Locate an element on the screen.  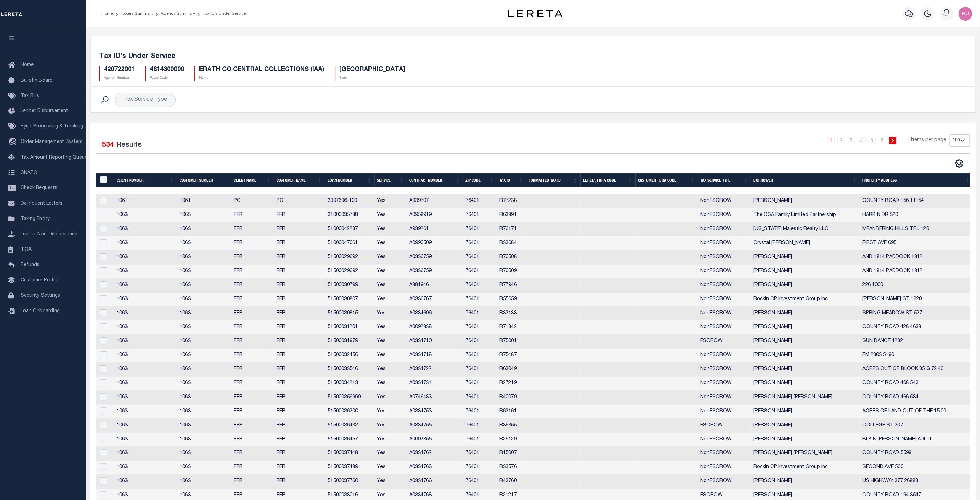
td: 51500036200 is located at coordinates (350, 411).